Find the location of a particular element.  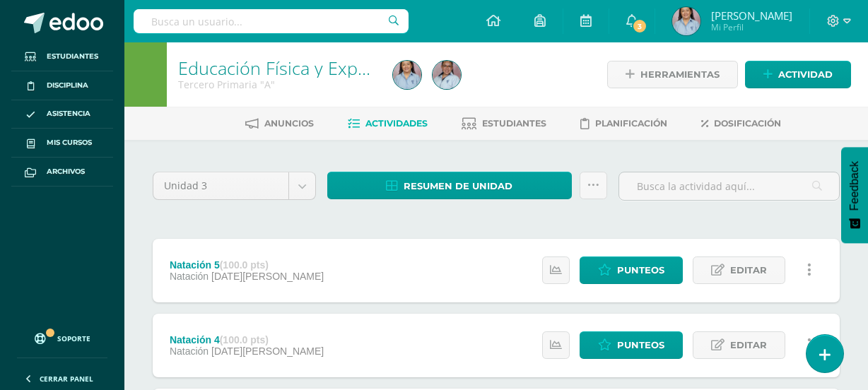

a: Disciplina is located at coordinates (62, 86).